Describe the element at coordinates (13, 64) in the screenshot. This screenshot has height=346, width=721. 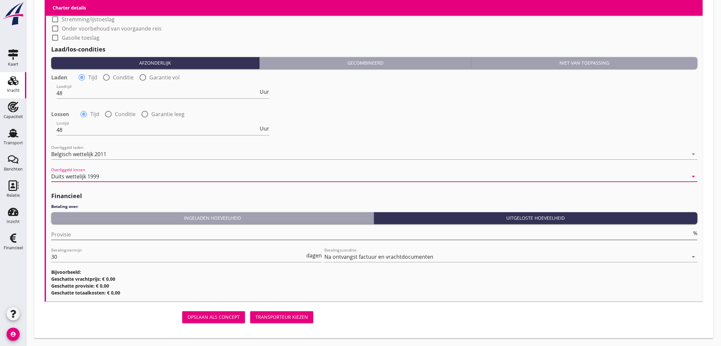
I see `div: Kaart` at that location.